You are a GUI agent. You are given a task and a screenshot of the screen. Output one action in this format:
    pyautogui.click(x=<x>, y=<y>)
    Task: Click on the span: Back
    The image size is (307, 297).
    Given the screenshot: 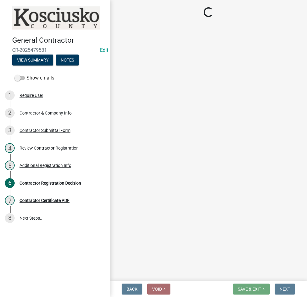 What is the action you would take?
    pyautogui.click(x=132, y=289)
    